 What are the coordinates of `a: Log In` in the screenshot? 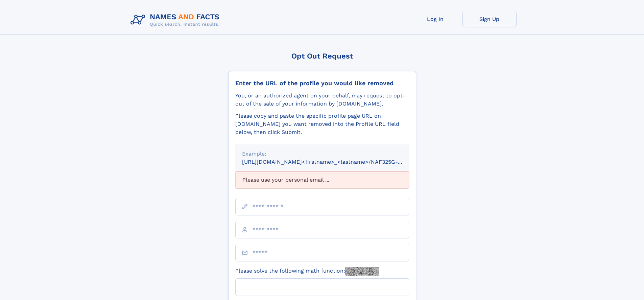 It's located at (435, 19).